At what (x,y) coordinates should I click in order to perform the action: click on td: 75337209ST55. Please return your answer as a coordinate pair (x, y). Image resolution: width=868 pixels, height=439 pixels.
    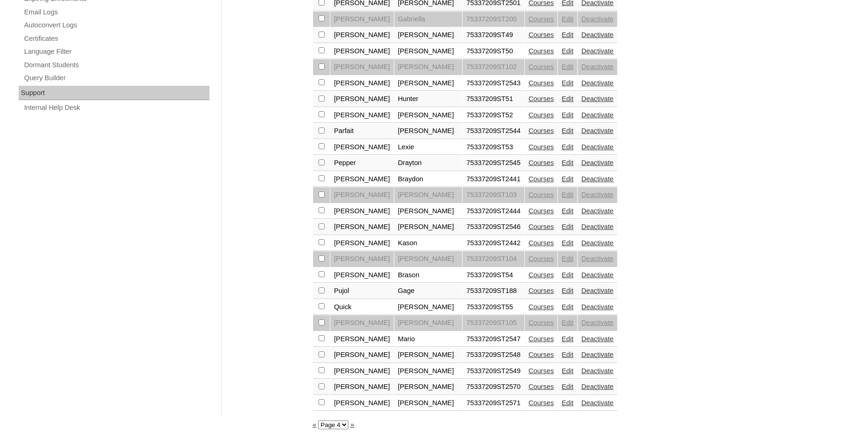
    Looking at the image, I should click on (493, 308).